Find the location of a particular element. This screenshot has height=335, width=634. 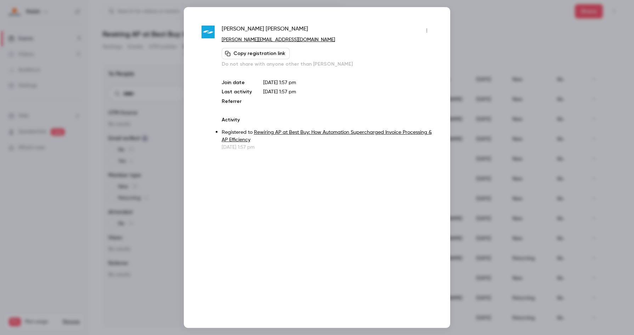

button: Copy registration link is located at coordinates (256, 54).